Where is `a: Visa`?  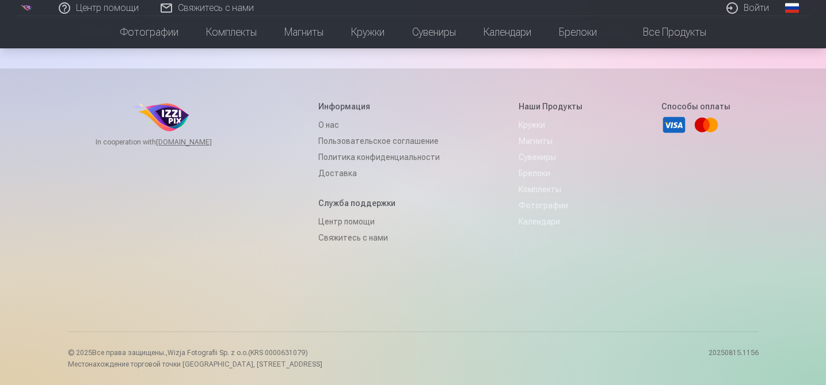 a: Visa is located at coordinates (674, 125).